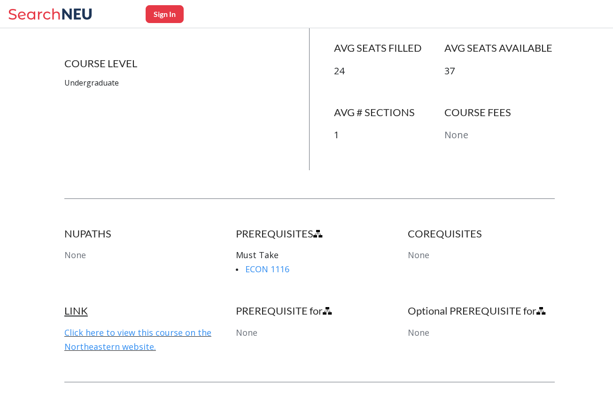 The width and height of the screenshot is (613, 411). I want to click on h4: PREREQUISITE for, so click(309, 311).